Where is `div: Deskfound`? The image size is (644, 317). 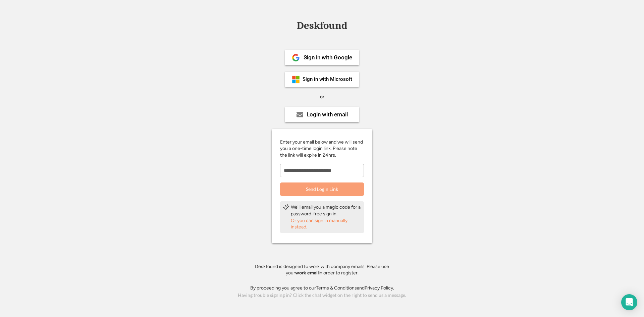
div: Deskfound is located at coordinates (322, 25).